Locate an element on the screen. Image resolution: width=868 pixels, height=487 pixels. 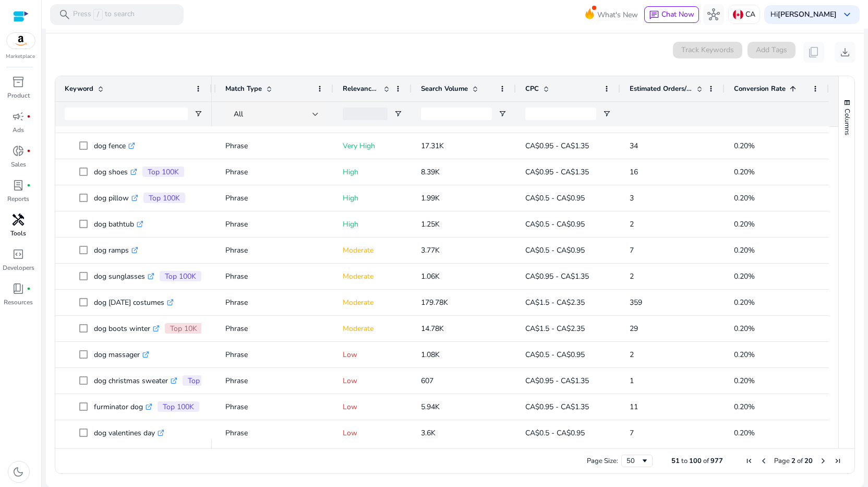
span: 607 is located at coordinates (427, 380).